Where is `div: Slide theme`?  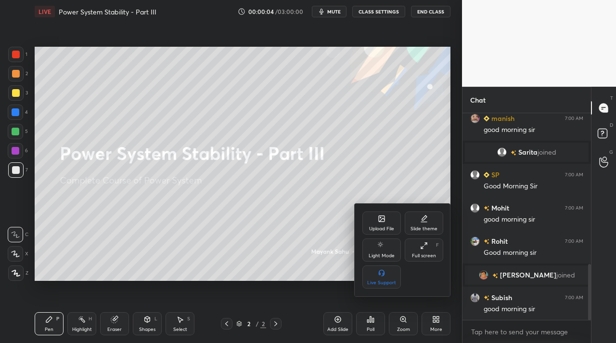
div: Slide theme is located at coordinates (424, 229).